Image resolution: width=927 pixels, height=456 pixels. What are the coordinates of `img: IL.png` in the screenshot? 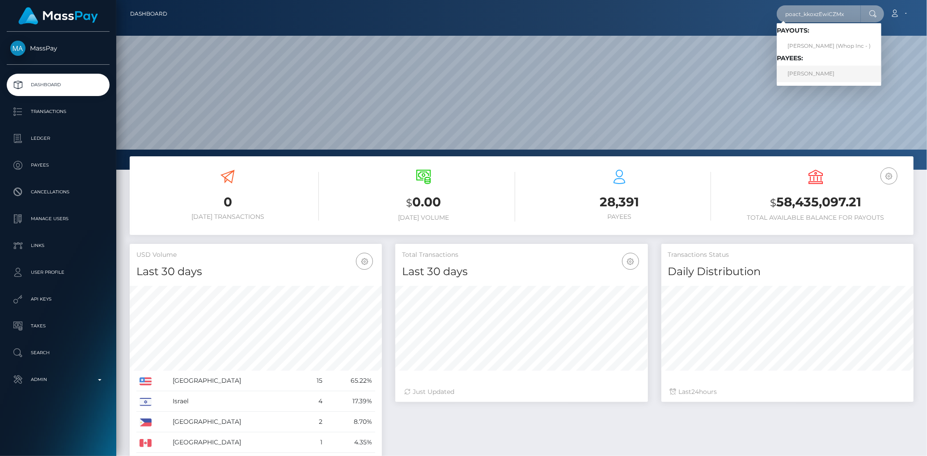 It's located at (145, 402).